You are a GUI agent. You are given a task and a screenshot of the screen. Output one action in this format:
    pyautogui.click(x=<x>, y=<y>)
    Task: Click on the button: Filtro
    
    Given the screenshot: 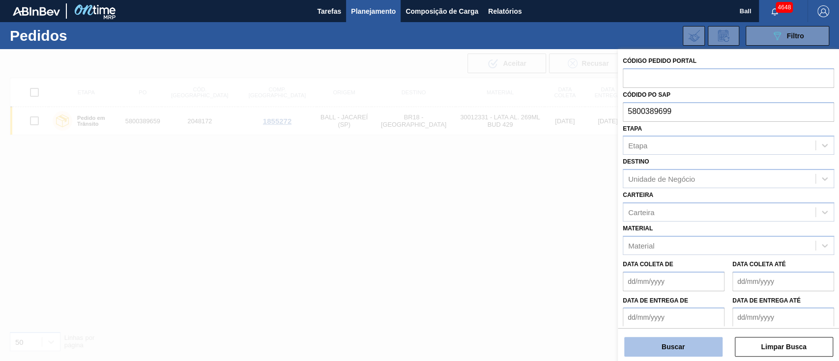 What is the action you would take?
    pyautogui.click(x=787, y=36)
    